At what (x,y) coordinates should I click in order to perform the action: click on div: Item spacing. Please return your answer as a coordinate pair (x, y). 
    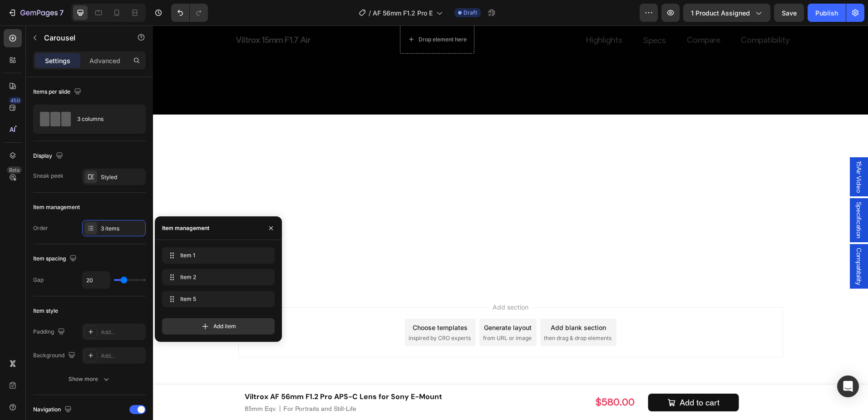
    Looking at the image, I should click on (56, 259).